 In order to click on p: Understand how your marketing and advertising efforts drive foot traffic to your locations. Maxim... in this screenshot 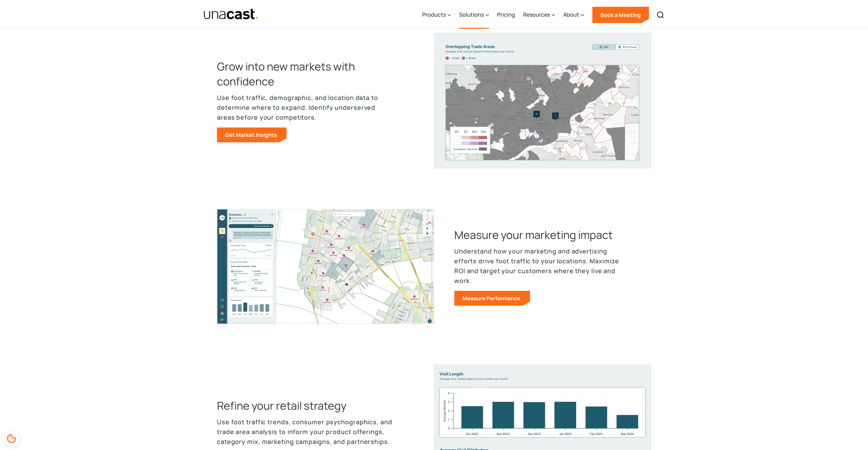, I will do `click(543, 266)`.